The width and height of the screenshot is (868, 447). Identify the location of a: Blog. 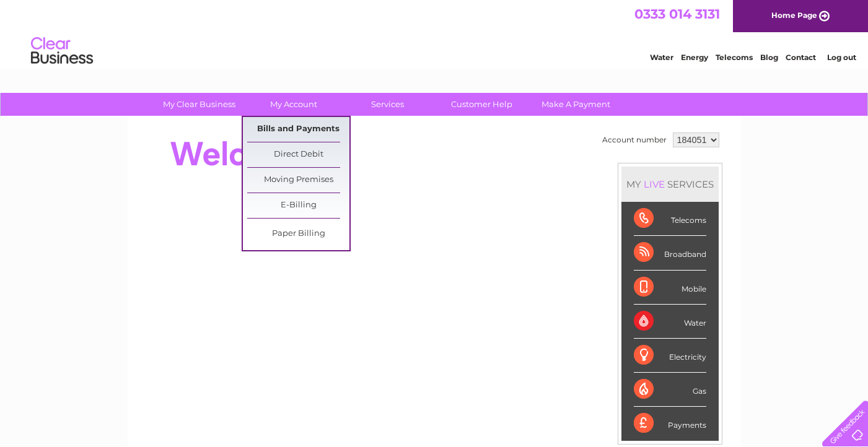
(769, 57).